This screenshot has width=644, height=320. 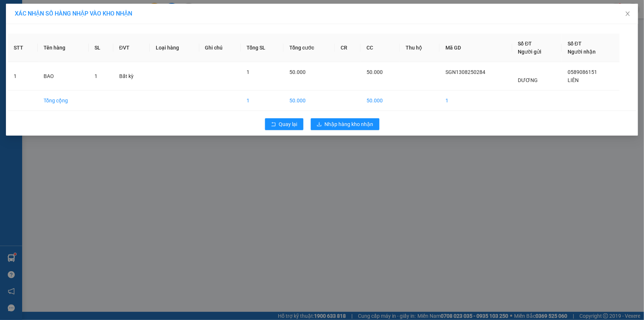 I want to click on span: Người gửi, so click(x=529, y=52).